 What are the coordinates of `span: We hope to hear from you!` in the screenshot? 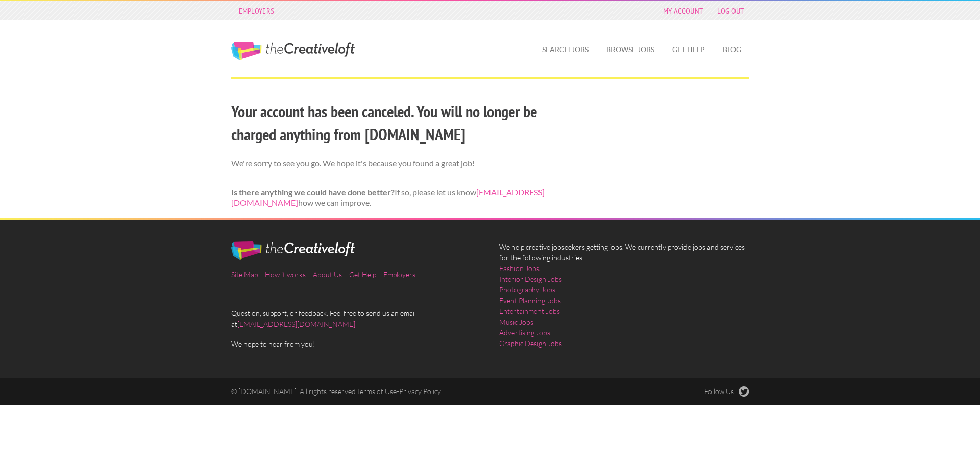 It's located at (356, 343).